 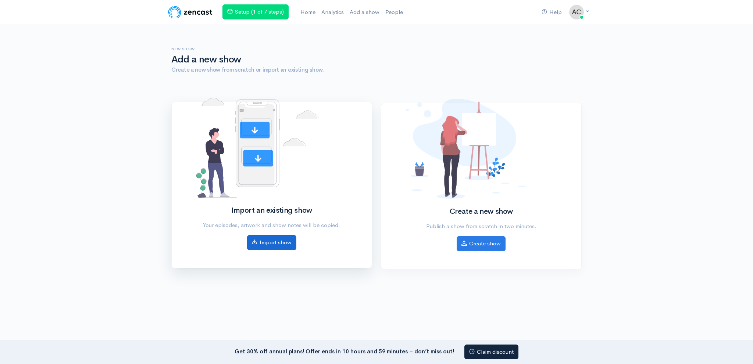 I want to click on a: Import show, so click(x=272, y=243).